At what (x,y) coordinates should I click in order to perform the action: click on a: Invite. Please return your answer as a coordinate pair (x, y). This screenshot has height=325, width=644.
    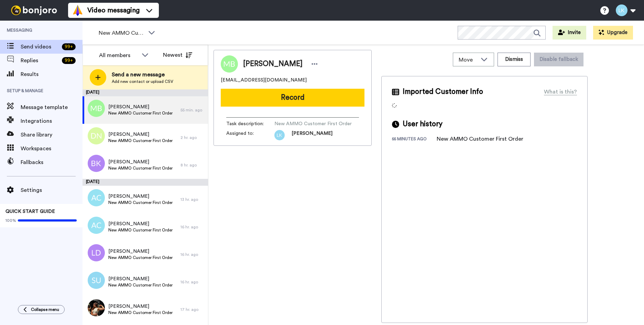
    Looking at the image, I should click on (570, 33).